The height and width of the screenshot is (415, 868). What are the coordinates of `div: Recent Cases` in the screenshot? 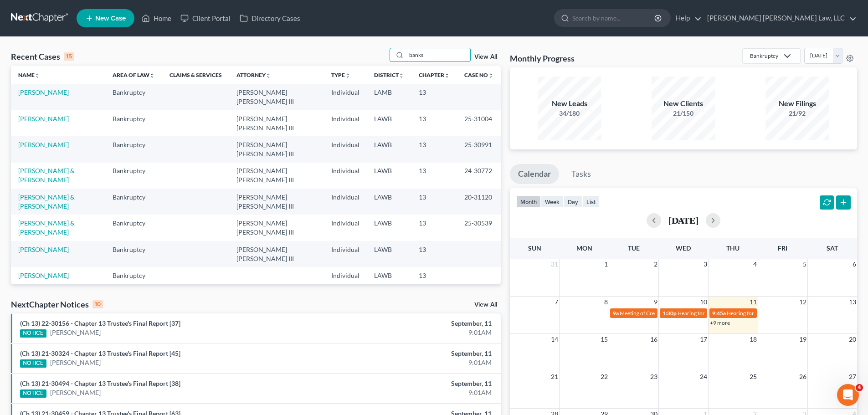 It's located at (42, 57).